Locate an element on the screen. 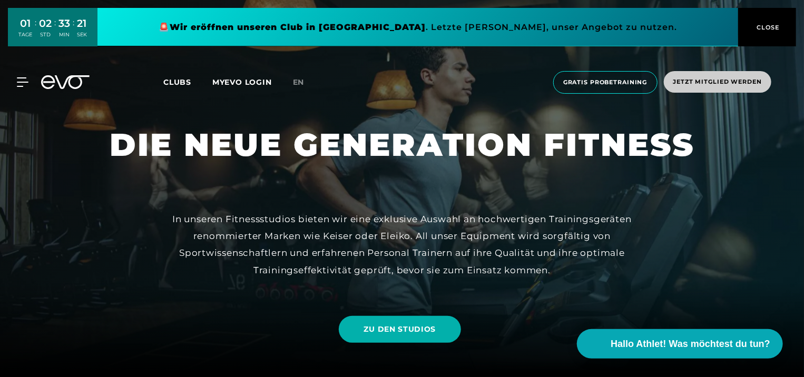 The width and height of the screenshot is (804, 377). div: STD is located at coordinates (45, 35).